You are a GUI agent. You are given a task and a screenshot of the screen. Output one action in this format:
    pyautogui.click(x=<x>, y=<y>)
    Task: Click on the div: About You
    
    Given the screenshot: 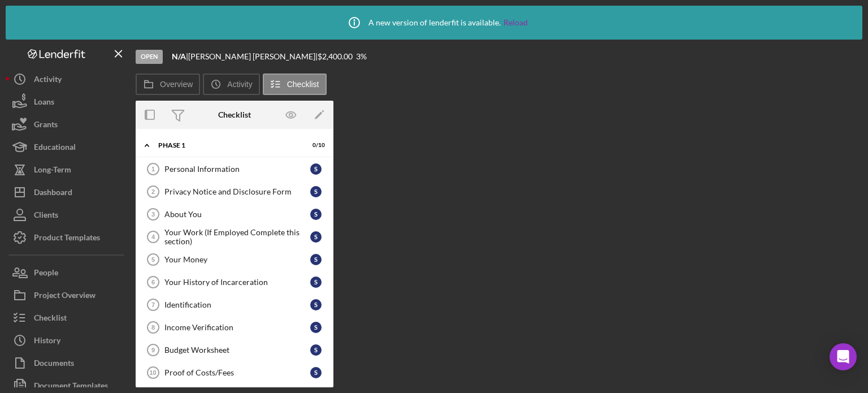 What is the action you would take?
    pyautogui.click(x=238, y=214)
    